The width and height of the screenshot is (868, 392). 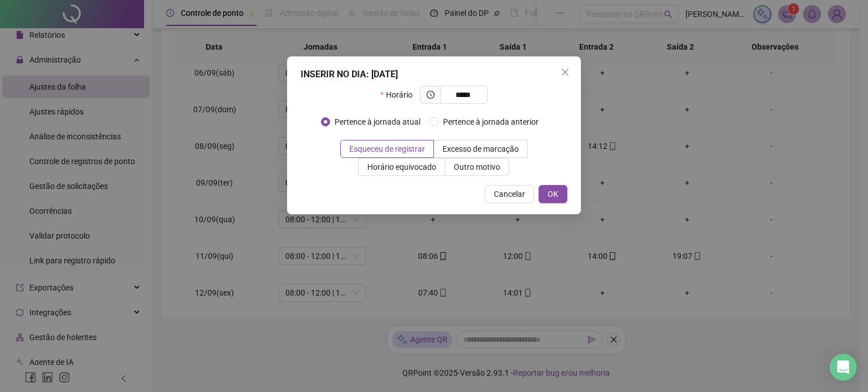 What do you see at coordinates (553, 194) in the screenshot?
I see `span: OK` at bounding box center [553, 194].